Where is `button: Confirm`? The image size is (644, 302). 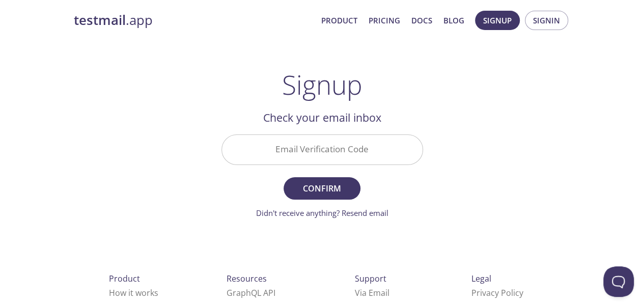 button: Confirm is located at coordinates (322, 189).